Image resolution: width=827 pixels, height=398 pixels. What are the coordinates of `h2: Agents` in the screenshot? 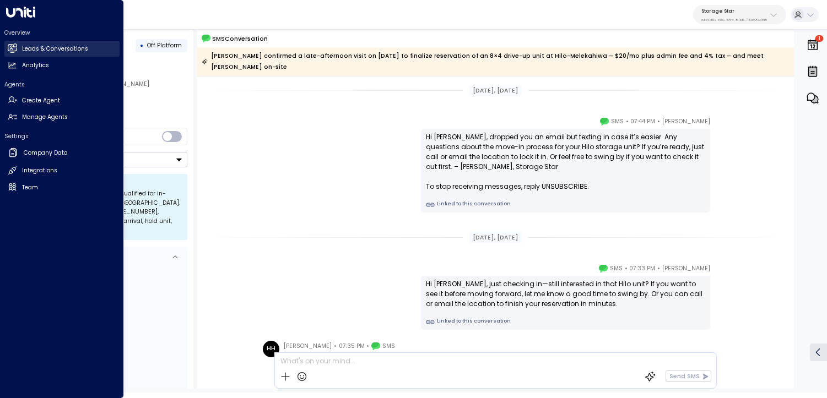 It's located at (62, 84).